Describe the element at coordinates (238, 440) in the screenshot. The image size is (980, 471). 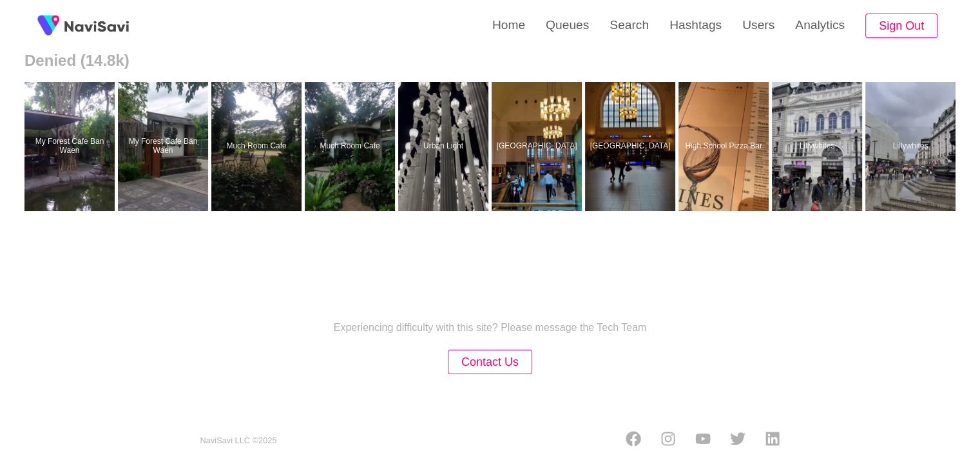
I see `small: NaviSavi LLC © 2025` at that location.